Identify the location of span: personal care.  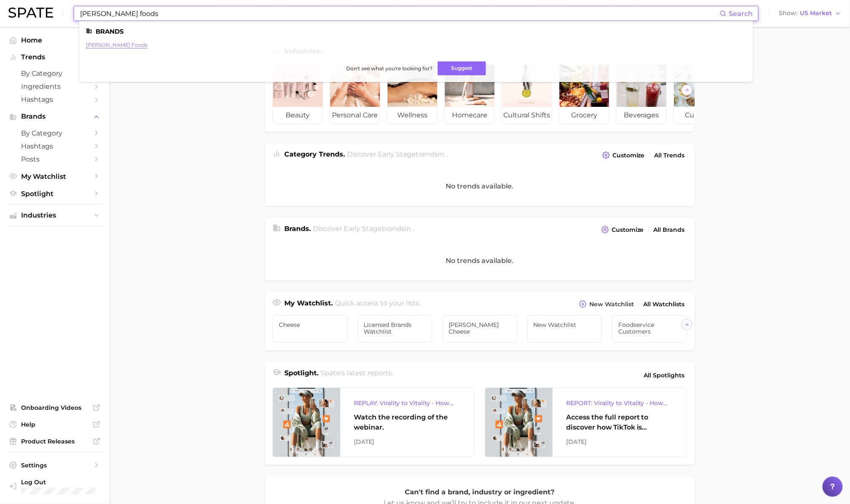
(355, 115).